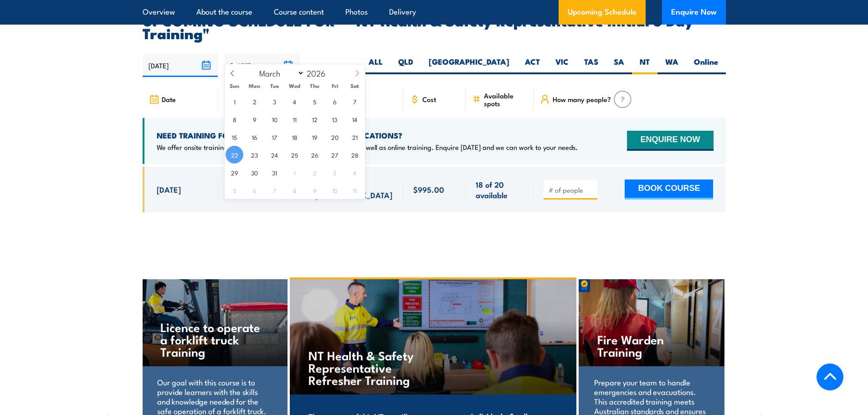 Image resolution: width=868 pixels, height=415 pixels. Describe the element at coordinates (562, 65) in the screenshot. I see `label: VIC` at that location.